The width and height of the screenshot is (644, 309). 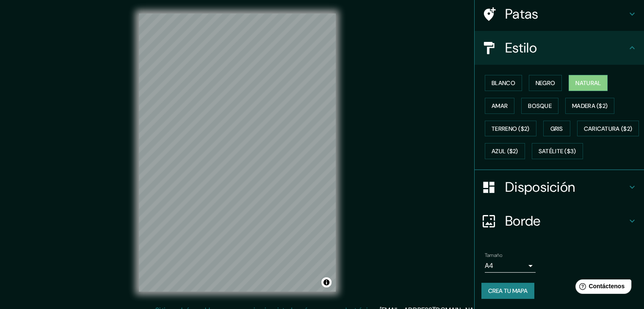 I want to click on canvas: Mapa, so click(x=237, y=152).